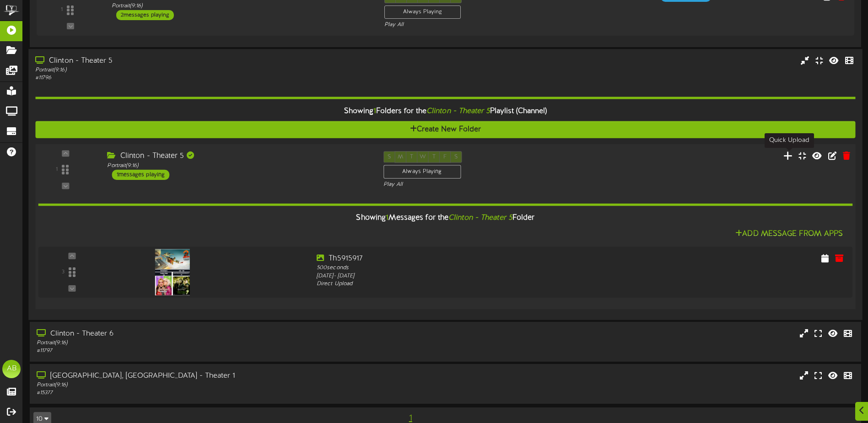 Image resolution: width=868 pixels, height=423 pixels. Describe the element at coordinates (203, 351) in the screenshot. I see `div: # 11797` at that location.